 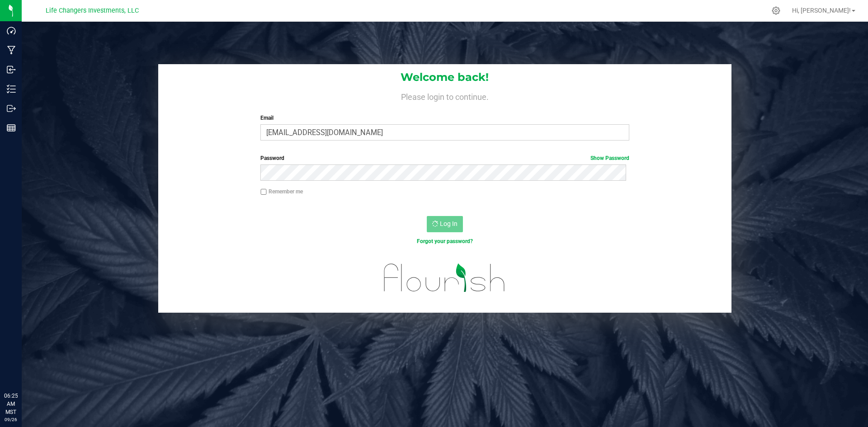 What do you see at coordinates (445, 224) in the screenshot?
I see `button: Log In` at bounding box center [445, 224].